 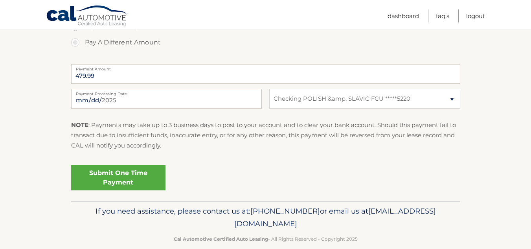 What do you see at coordinates (266, 74) in the screenshot?
I see `input: Payment Amount` at bounding box center [266, 74].